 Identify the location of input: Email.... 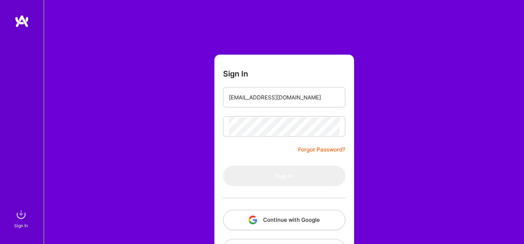
(284, 97).